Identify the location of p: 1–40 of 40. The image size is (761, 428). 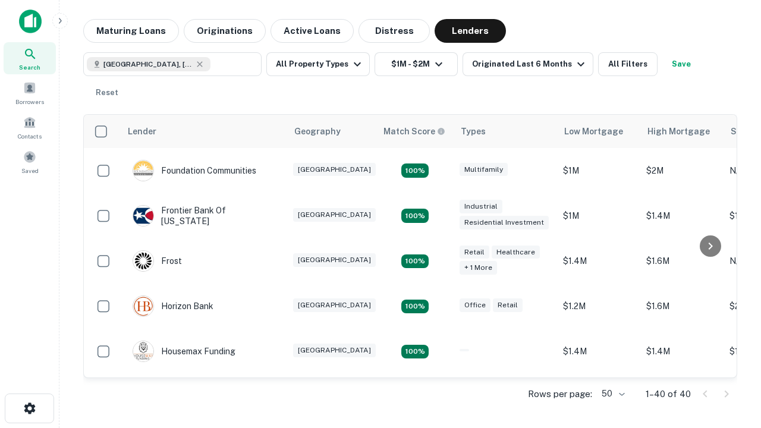
(669, 394).